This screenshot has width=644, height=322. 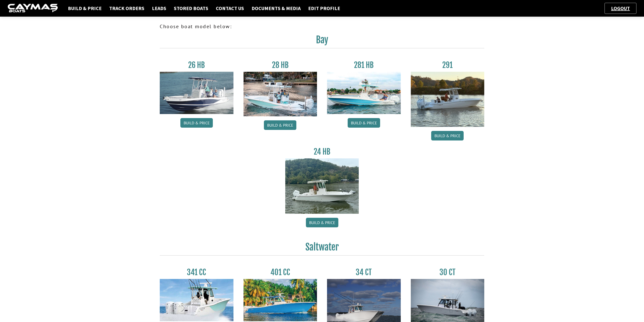 What do you see at coordinates (159, 8) in the screenshot?
I see `a: Leads` at bounding box center [159, 8].